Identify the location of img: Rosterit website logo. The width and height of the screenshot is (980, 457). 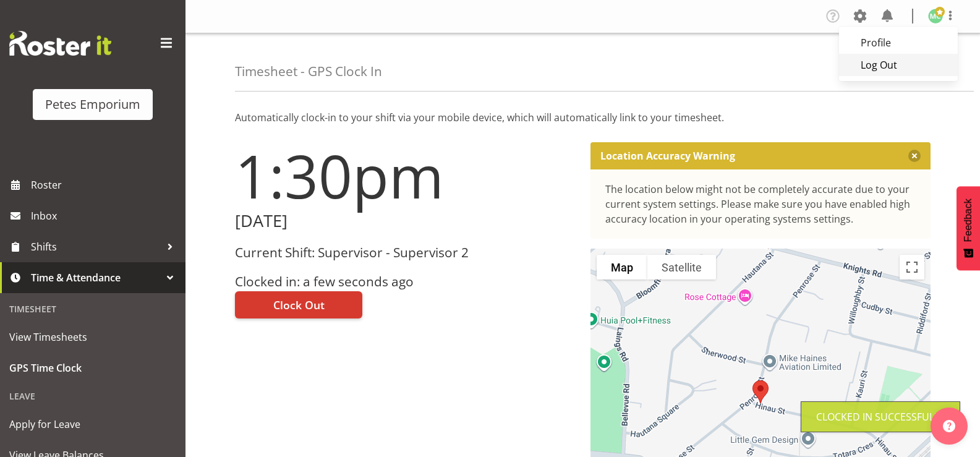
(60, 43).